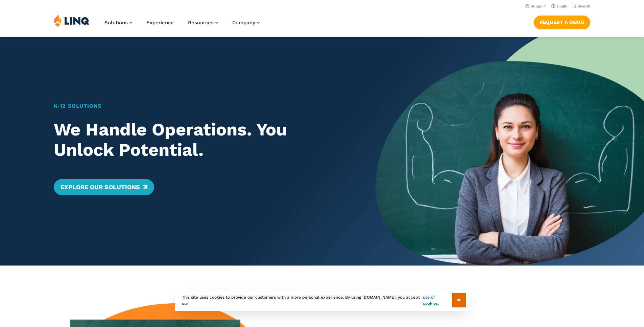 Image resolution: width=644 pixels, height=327 pixels. What do you see at coordinates (581, 6) in the screenshot?
I see `button: Open Search Bar` at bounding box center [581, 6].